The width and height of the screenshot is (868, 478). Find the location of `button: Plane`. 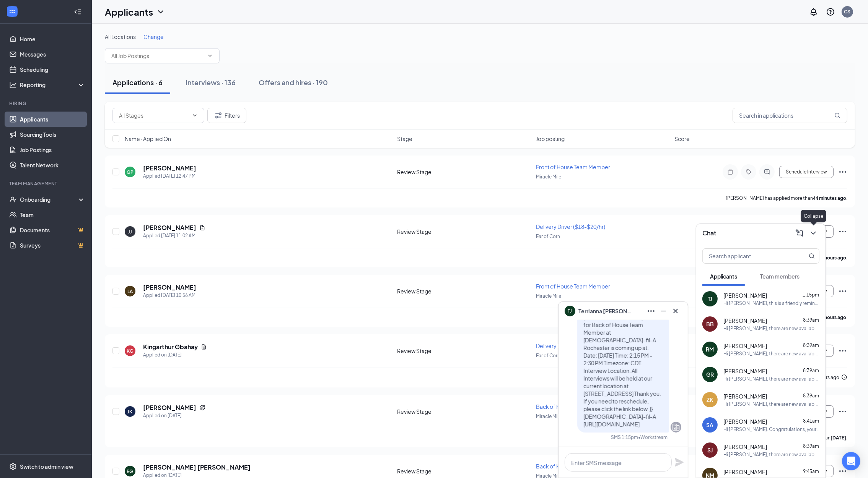

button: Plane is located at coordinates (680, 463).